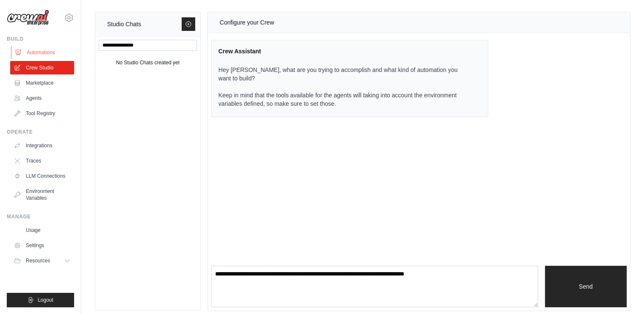 The height and width of the screenshot is (314, 644). What do you see at coordinates (42, 68) in the screenshot?
I see `a: Crew Studio` at bounding box center [42, 68].